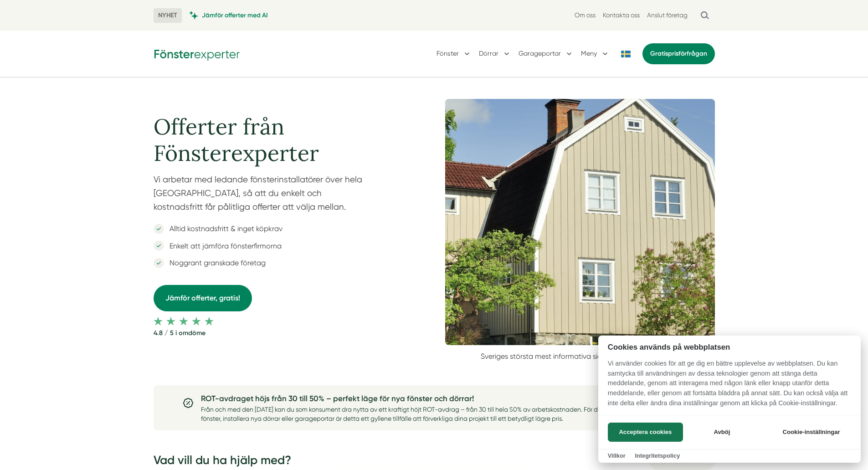 The image size is (868, 470). Describe the element at coordinates (617, 456) in the screenshot. I see `a: Villkor` at that location.